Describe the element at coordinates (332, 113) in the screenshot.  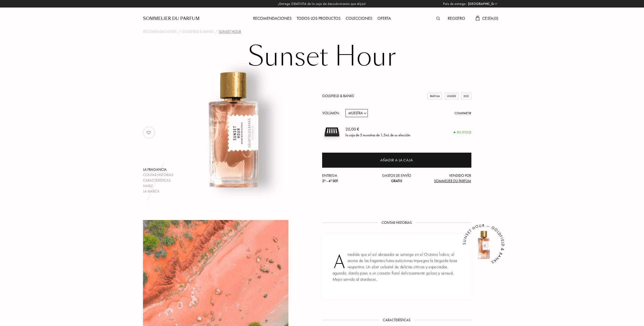
I see `div: Volumen:` at that location.